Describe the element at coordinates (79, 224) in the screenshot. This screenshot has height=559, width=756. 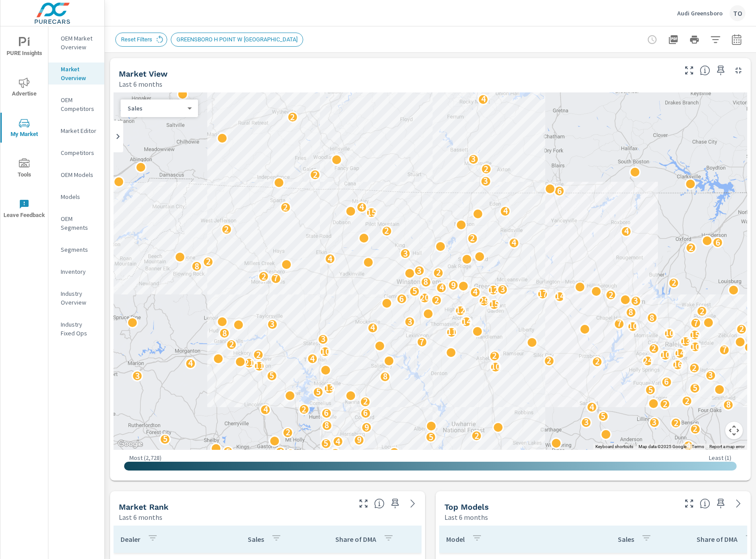
I see `p: OEM Segments` at that location.